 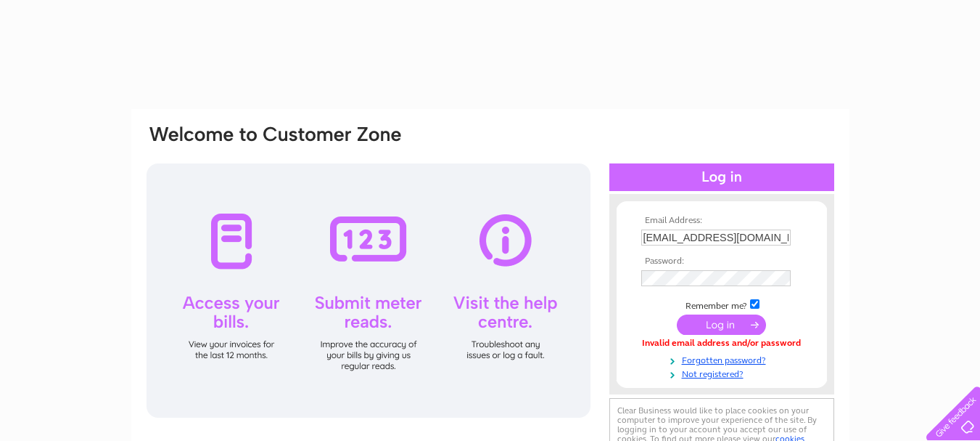 What do you see at coordinates (724, 372) in the screenshot?
I see `a: Not registered?` at bounding box center [724, 372].